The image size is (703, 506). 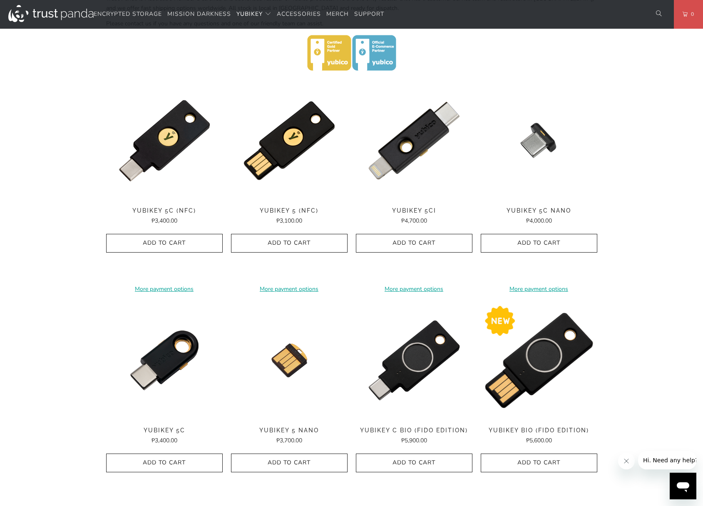 What do you see at coordinates (539, 141) in the screenshot?
I see `a: YubiKey 5C Nano - Trust Panda YubiKey 5C Nano - Trust Panda` at bounding box center [539, 141].